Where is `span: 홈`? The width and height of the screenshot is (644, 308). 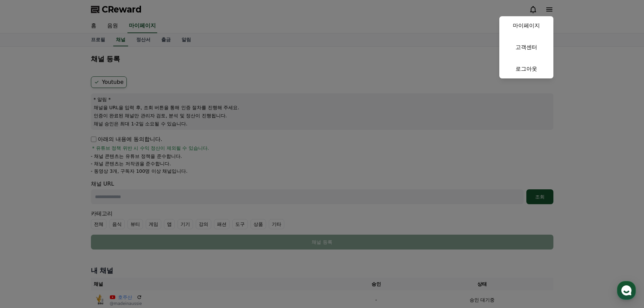
span: 홈 is located at coordinates (24, 227).